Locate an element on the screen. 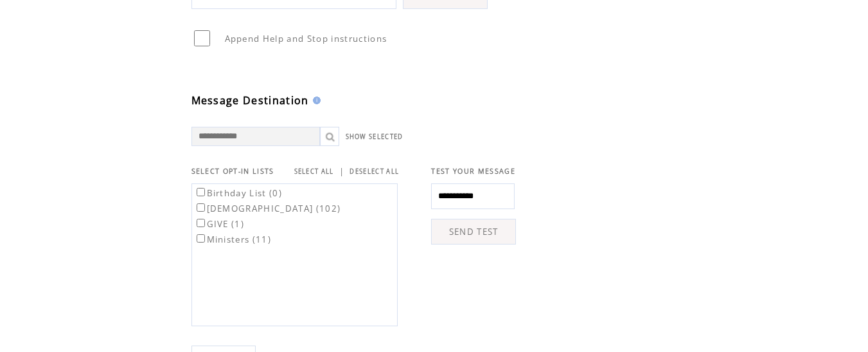 The height and width of the screenshot is (352, 868). span: SELECT OPT-IN LISTS is located at coordinates (233, 171).